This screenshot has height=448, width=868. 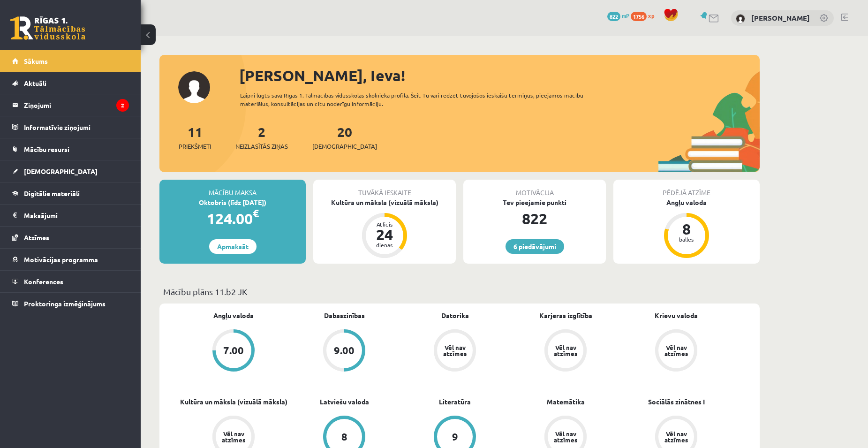 I want to click on span: Neizlasītās ziņas, so click(x=262, y=146).